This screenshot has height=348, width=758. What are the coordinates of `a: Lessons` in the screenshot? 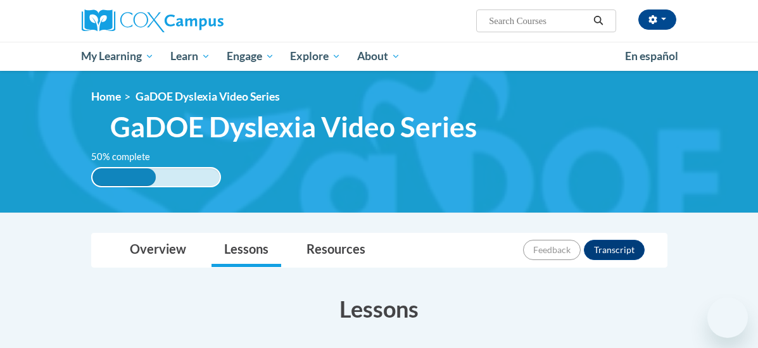 It's located at (246, 250).